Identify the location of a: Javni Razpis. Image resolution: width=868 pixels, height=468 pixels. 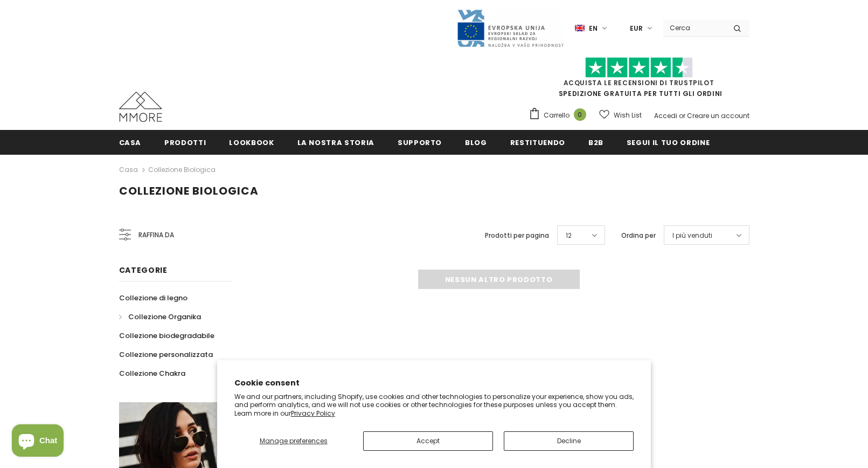
(511, 27).